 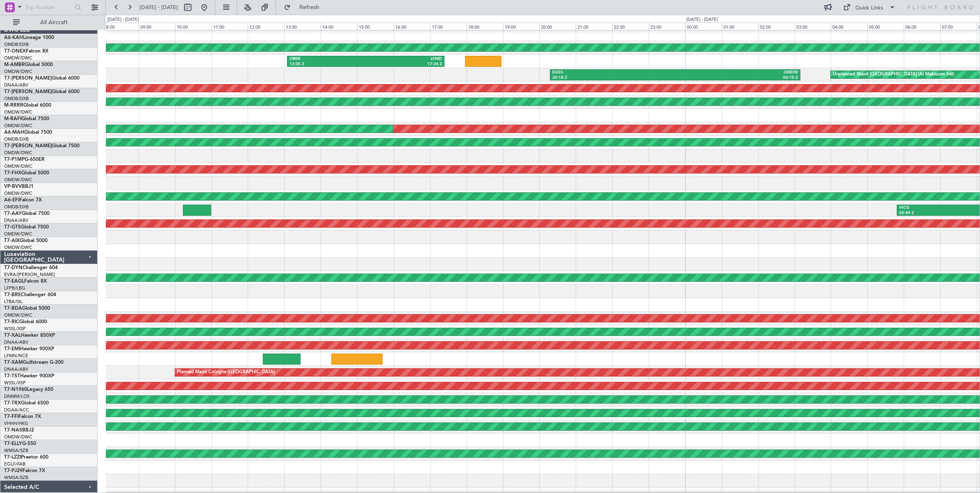 I want to click on div: EGSS, so click(x=613, y=72).